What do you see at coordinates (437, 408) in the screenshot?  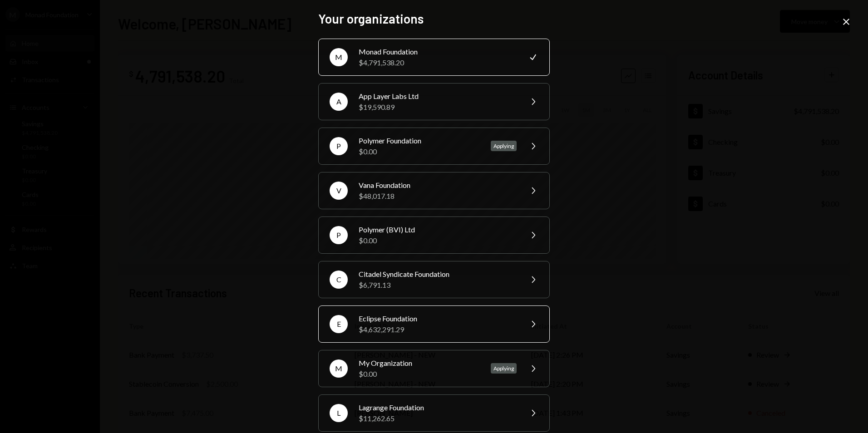 I see `div: Lagrange Foundation` at bounding box center [437, 408].